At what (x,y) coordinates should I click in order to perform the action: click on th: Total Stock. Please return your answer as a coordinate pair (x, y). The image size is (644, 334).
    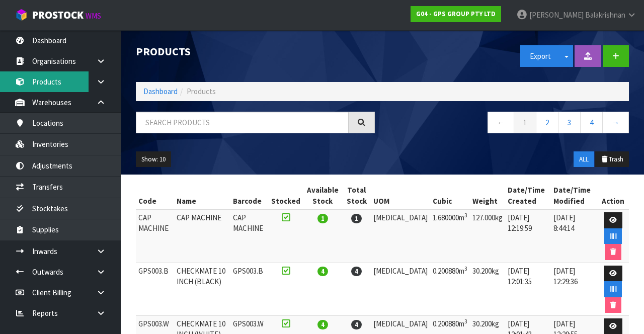
    Looking at the image, I should click on (356, 196).